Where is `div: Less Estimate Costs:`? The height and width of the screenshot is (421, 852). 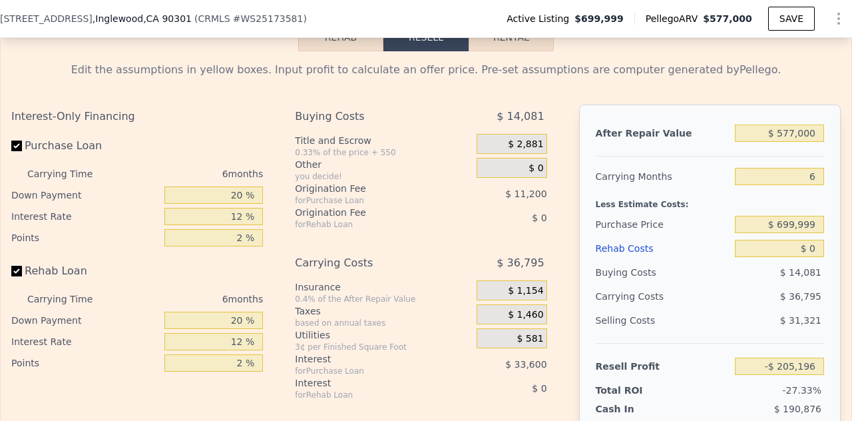
div: Less Estimate Costs: is located at coordinates (710, 200).